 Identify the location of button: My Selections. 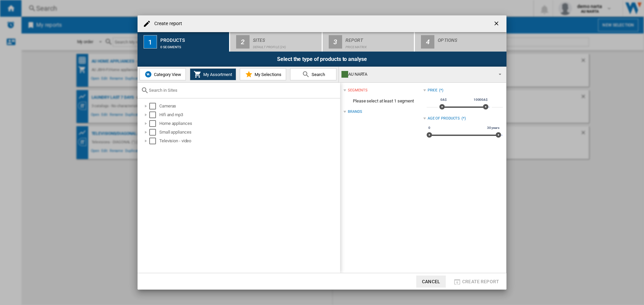
(263, 75).